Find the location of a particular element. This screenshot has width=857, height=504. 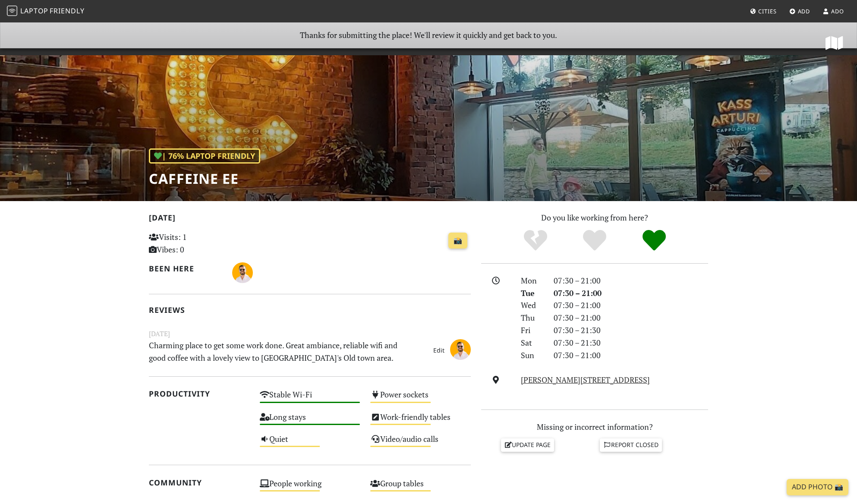

a: Add Photo 📸 is located at coordinates (818, 487).